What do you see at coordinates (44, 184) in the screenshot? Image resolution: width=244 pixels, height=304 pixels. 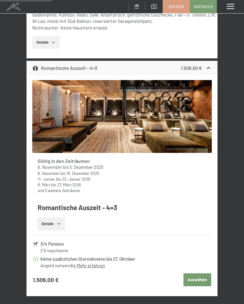 I see `time: 08.03.2026` at bounding box center [44, 184].